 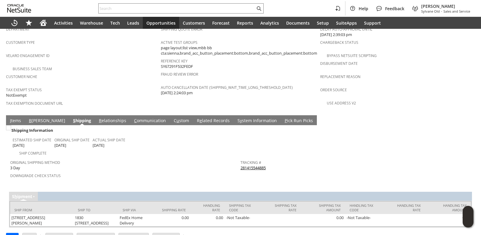 I want to click on a: Downgrade Check Status, so click(x=35, y=176).